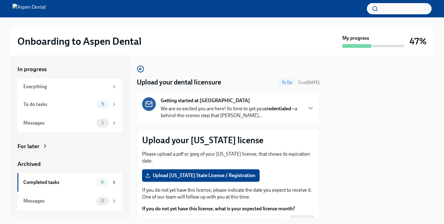  What do you see at coordinates (103, 104) in the screenshot?
I see `span: 5` at bounding box center [103, 104].